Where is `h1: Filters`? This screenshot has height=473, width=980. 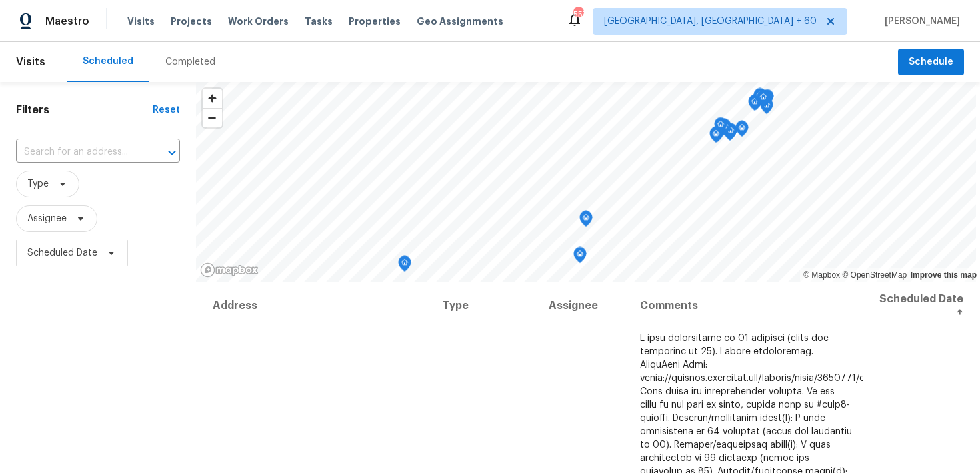
h1: Filters is located at coordinates (84, 110).